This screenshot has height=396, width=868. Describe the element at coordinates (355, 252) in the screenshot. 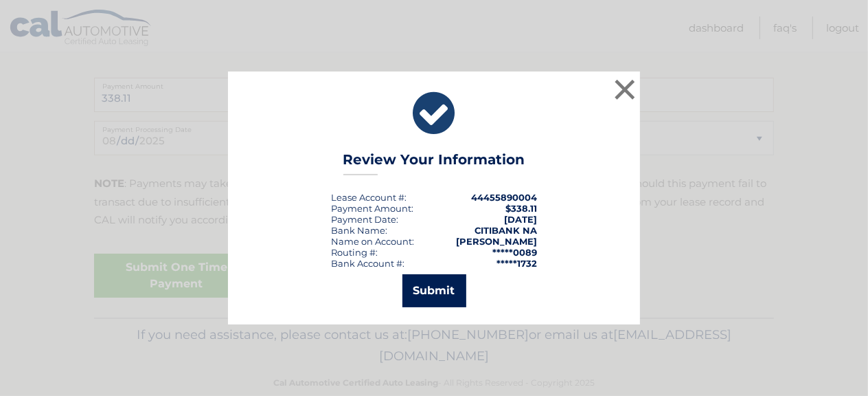

I see `div: Routing #:` at that location.